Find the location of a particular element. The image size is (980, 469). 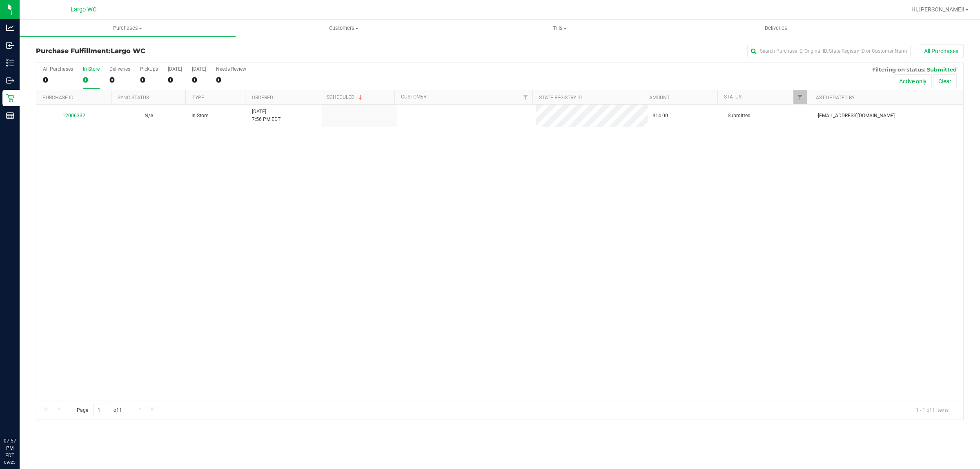

a: Purchases is located at coordinates (127, 28).